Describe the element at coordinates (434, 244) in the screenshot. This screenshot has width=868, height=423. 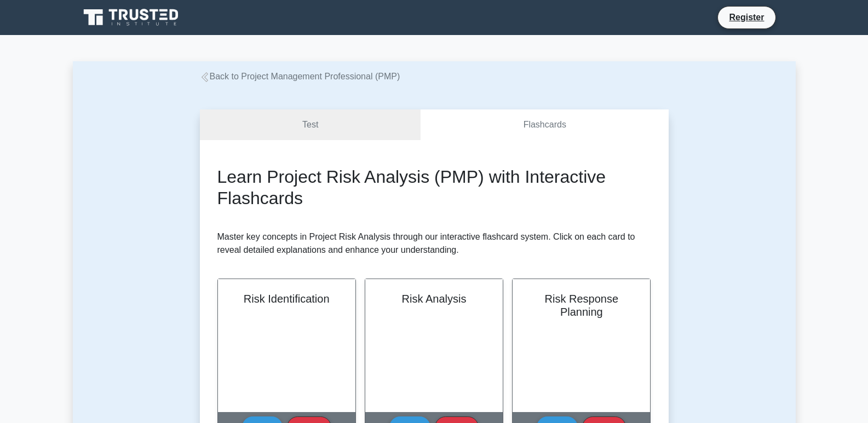
I see `p: Master key concepts in Project Risk Analysis through our interactive flashcard system. Click on e...` at that location.